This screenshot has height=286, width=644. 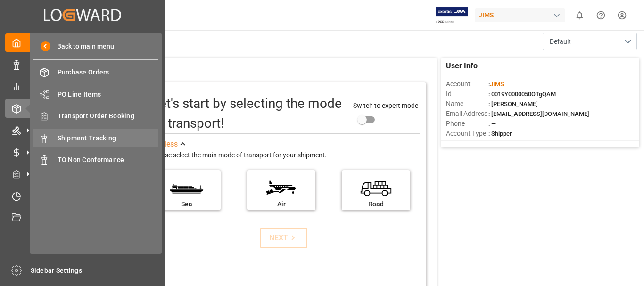 What do you see at coordinates (108, 160) in the screenshot?
I see `span: TO Non Conformance` at bounding box center [108, 160].